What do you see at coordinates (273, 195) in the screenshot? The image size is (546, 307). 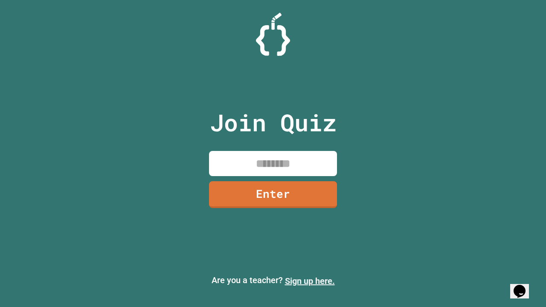 I see `a: Enter` at bounding box center [273, 195].